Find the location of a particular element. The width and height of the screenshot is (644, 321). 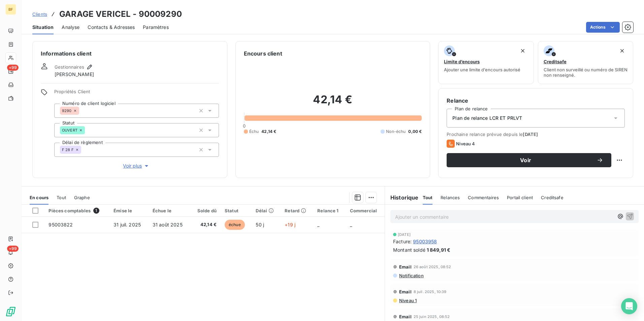

span: 31 juil. 2025 is located at coordinates (127, 225).